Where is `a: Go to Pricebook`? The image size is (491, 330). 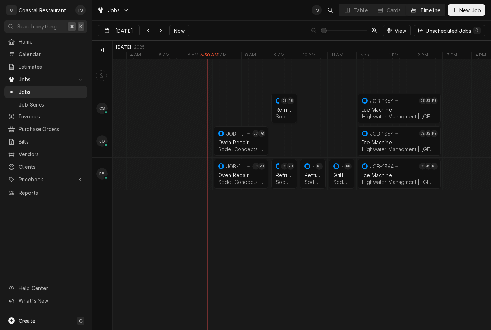 a: Go to Pricebook is located at coordinates (46, 179).